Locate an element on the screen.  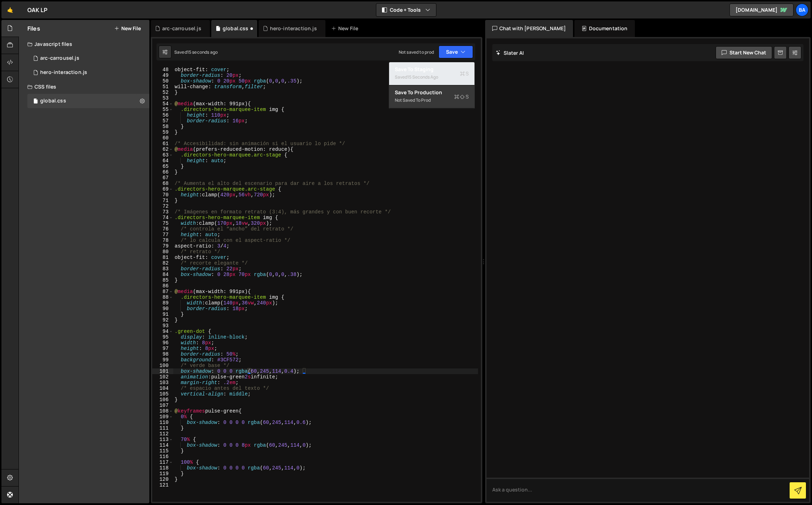
div: 99 is located at coordinates (163, 359).